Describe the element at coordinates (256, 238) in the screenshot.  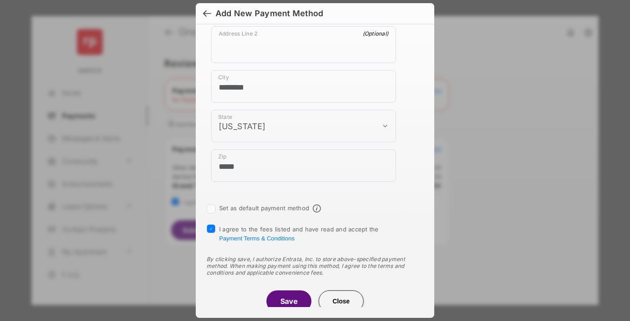
I see `button: I agree to the fees listed and have read and accept the` at that location.